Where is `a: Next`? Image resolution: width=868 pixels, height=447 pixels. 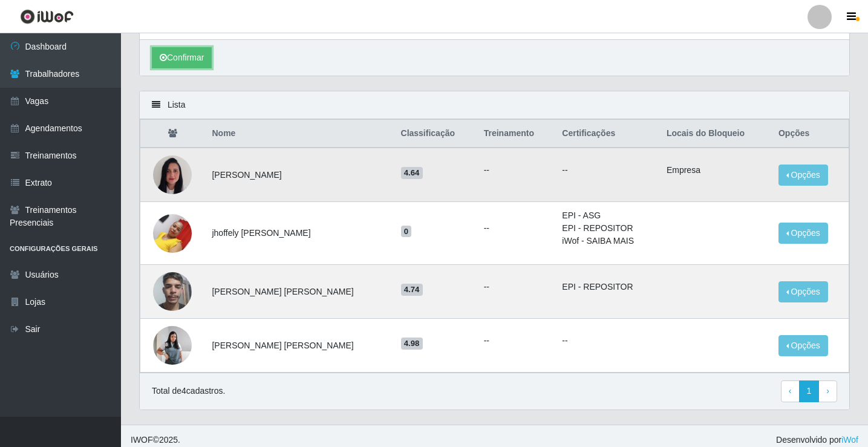 a: Next is located at coordinates (827, 391).